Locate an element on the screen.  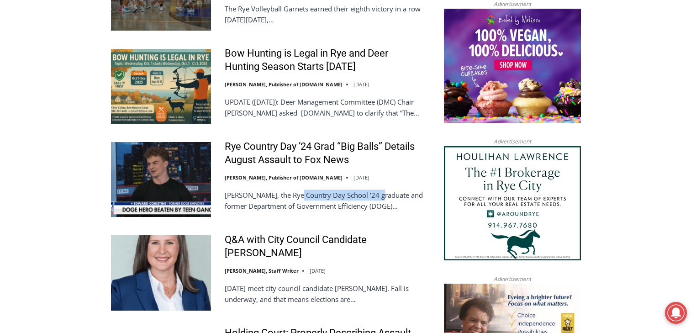
img: Rye Country Day ’24 Grad “Big Balls” Details August Assault to Fox News is located at coordinates (161, 179).